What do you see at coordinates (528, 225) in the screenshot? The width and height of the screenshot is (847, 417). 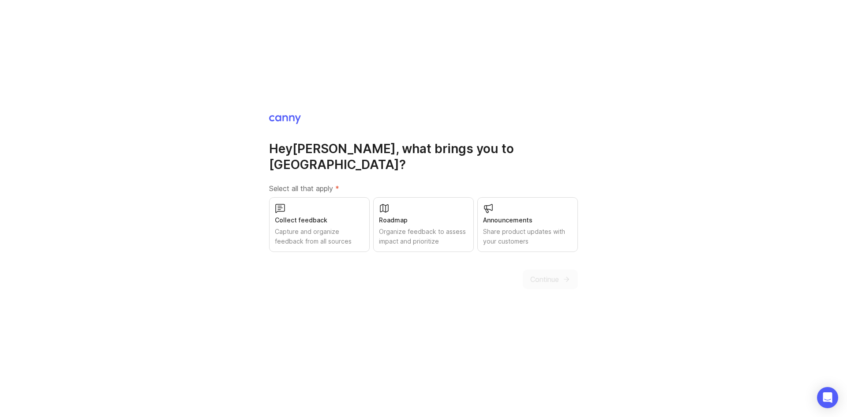 I see `button: AnnouncementsShare product updates with your customers` at bounding box center [528, 225].